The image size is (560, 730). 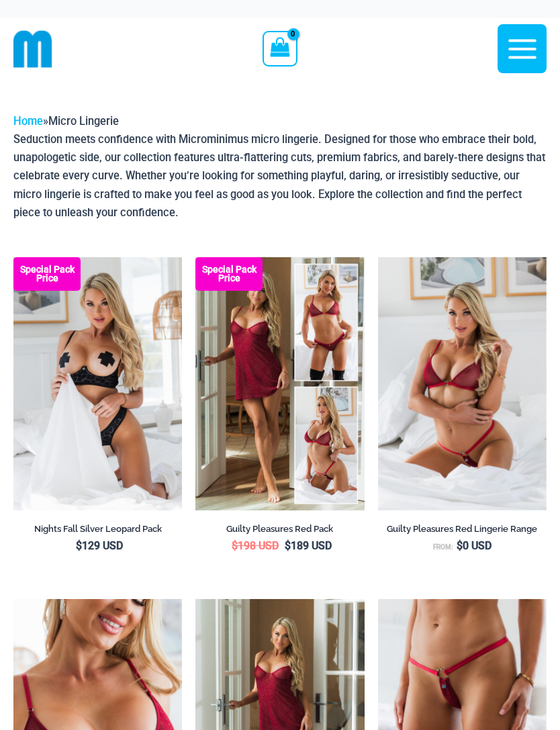 I want to click on h2: Nights Fall Silver Leopard Pack, so click(x=97, y=529).